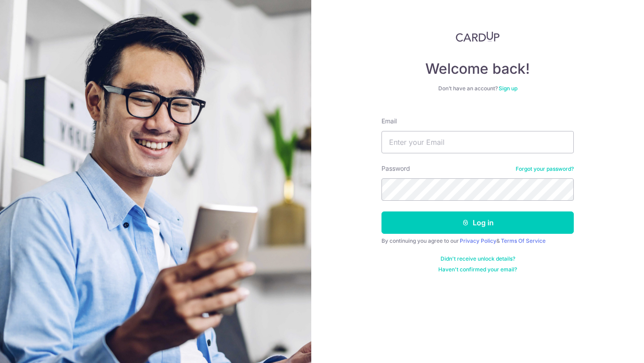 Image resolution: width=644 pixels, height=363 pixels. Describe the element at coordinates (396, 169) in the screenshot. I see `label: Password` at that location.